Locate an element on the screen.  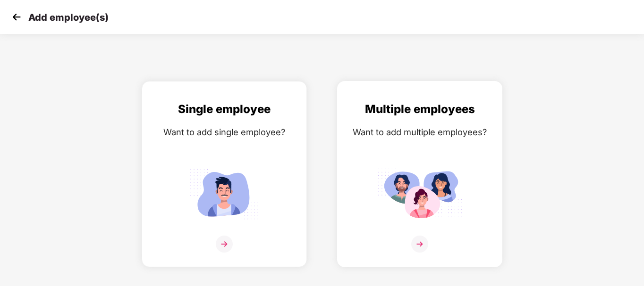
div: Want to add multiple employees? is located at coordinates (420, 132).